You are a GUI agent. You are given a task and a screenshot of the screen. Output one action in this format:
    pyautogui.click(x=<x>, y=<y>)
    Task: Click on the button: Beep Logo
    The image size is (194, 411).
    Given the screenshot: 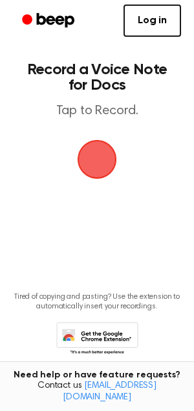 What is the action you would take?
    pyautogui.click(x=97, y=159)
    